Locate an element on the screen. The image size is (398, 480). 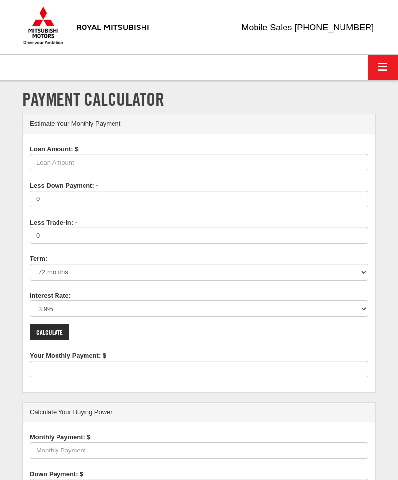
h1: Payment Calculator is located at coordinates (199, 99).